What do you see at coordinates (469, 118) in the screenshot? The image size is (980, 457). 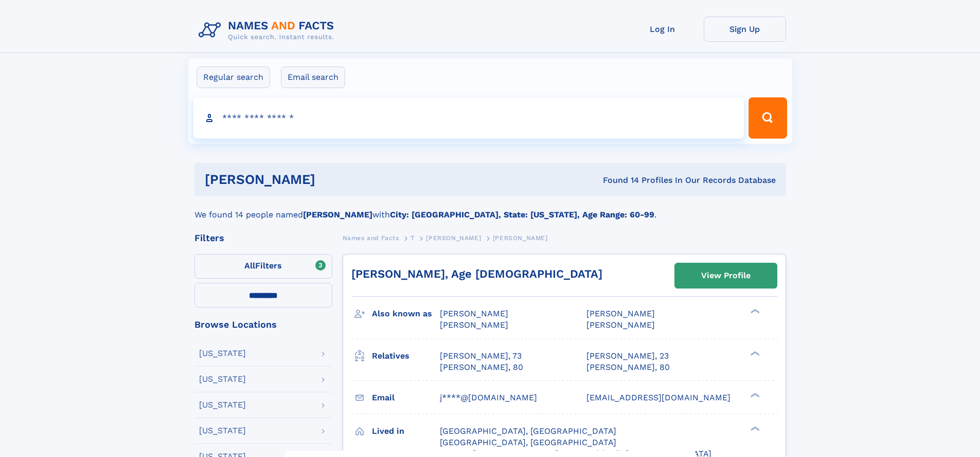 I see `input: search input` at bounding box center [469, 118].